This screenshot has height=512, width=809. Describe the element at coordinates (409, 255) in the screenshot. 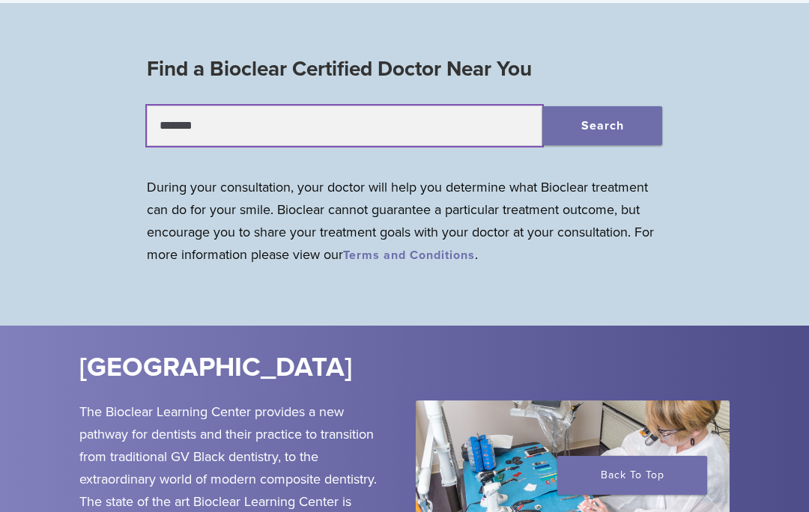

I see `a: Terms and Conditions` at that location.